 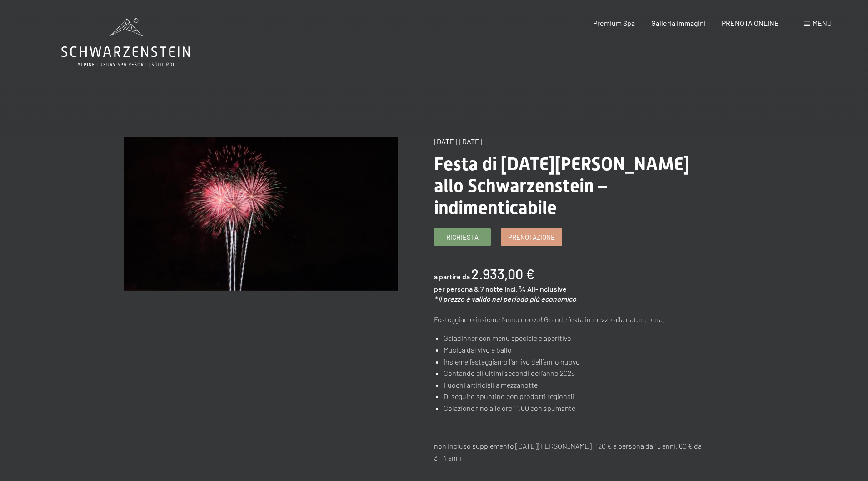 I want to click on li: Insieme festeggiamo l'arrivo dell’anno nuovo, so click(x=576, y=362).